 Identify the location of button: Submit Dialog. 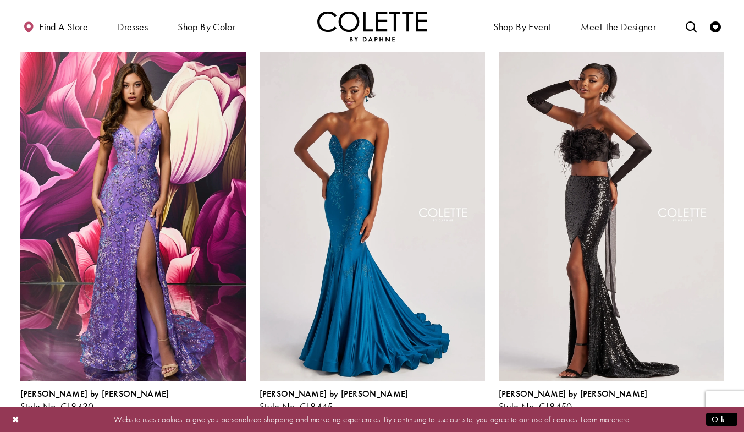
(721, 418).